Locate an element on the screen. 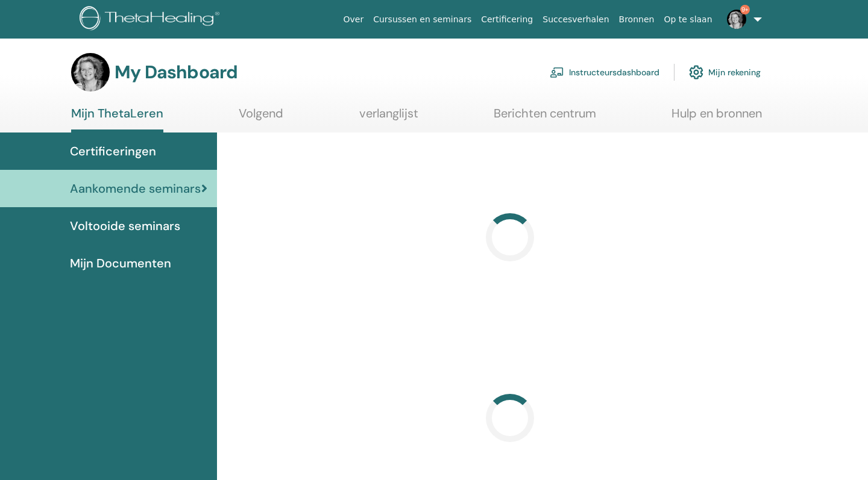  a: Certificering is located at coordinates (507, 20).